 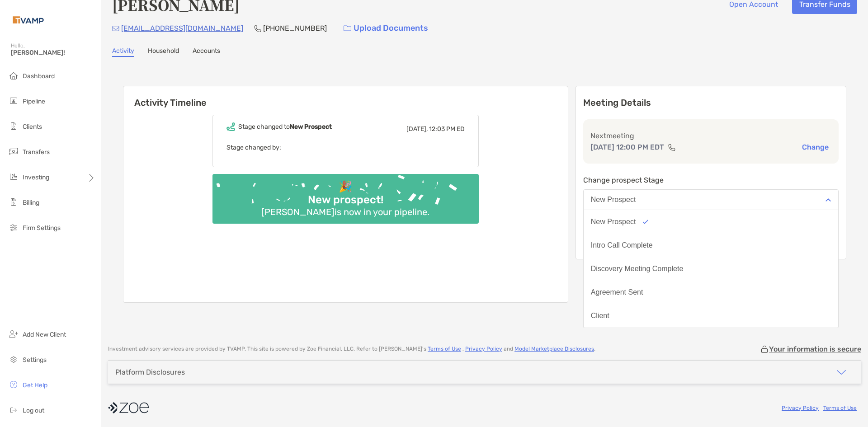 I want to click on button: Client, so click(x=711, y=316).